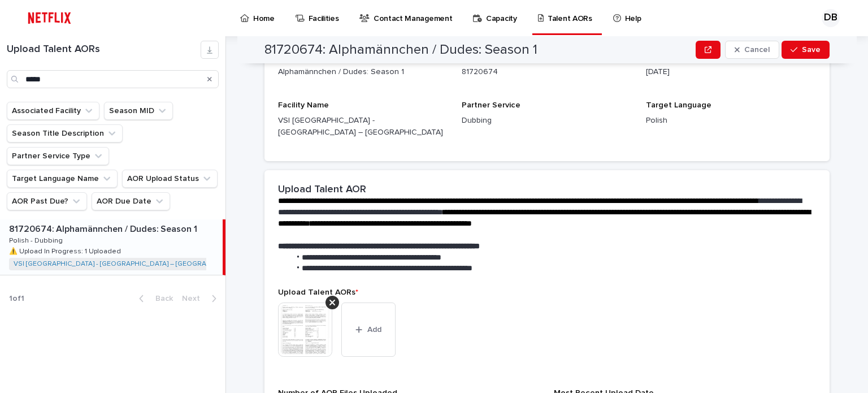 Image resolution: width=868 pixels, height=393 pixels. Describe the element at coordinates (104, 228) in the screenshot. I see `p: 81720674: Alphamännchen / Dudes: Season 1` at that location.